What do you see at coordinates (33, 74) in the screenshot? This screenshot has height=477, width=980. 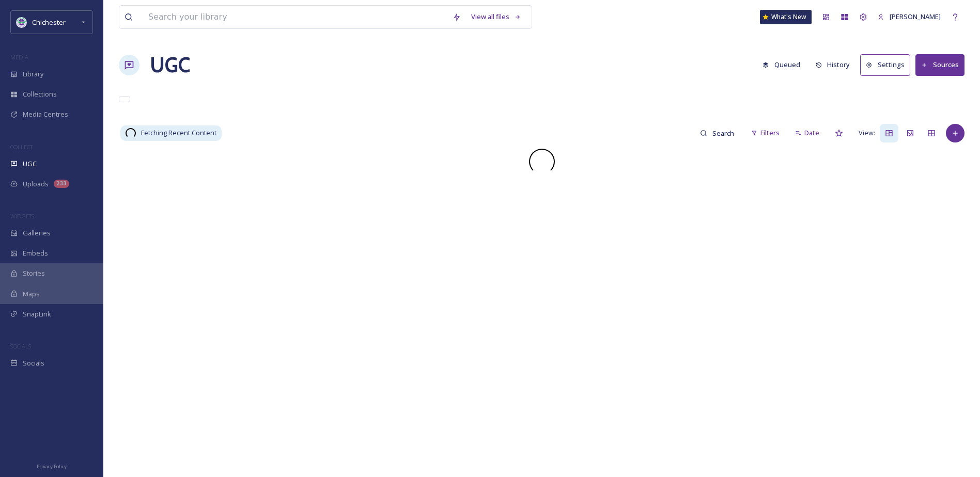 I see `span: Library` at bounding box center [33, 74].